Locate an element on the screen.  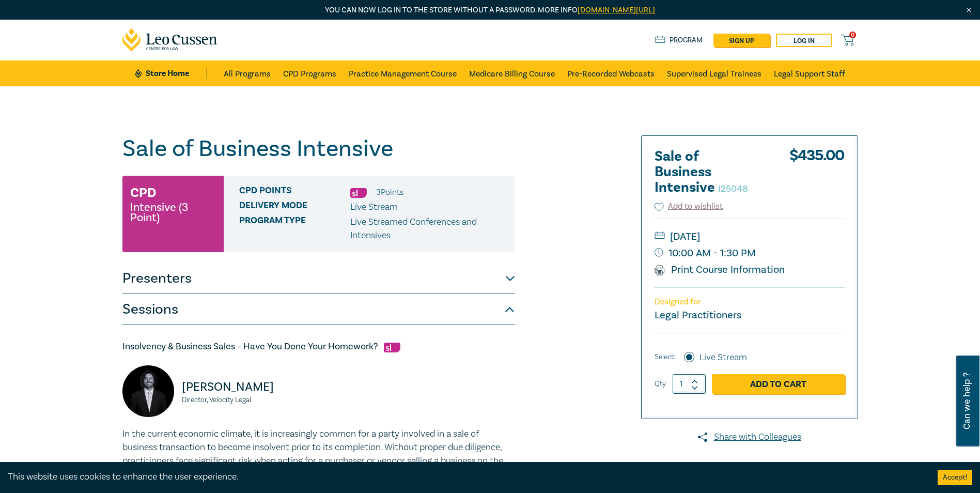
p: You can now log in to the store without a password. More info is located at coordinates (490, 10).